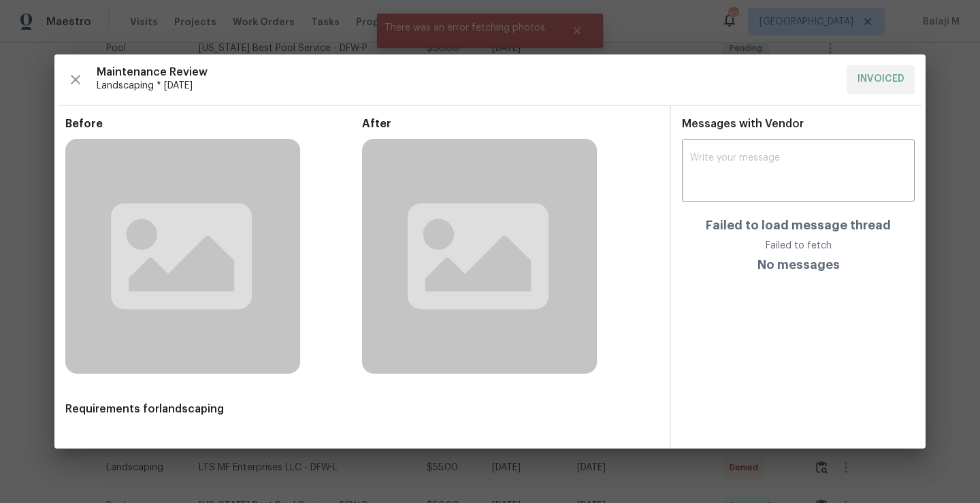 This screenshot has height=503, width=980. Describe the element at coordinates (214, 124) in the screenshot. I see `span: Before` at that location.